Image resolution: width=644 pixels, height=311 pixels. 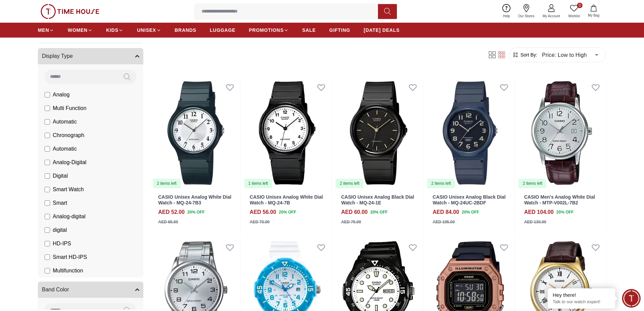 What do you see at coordinates (47, 203) in the screenshot?
I see `input: Smart` at bounding box center [47, 203].